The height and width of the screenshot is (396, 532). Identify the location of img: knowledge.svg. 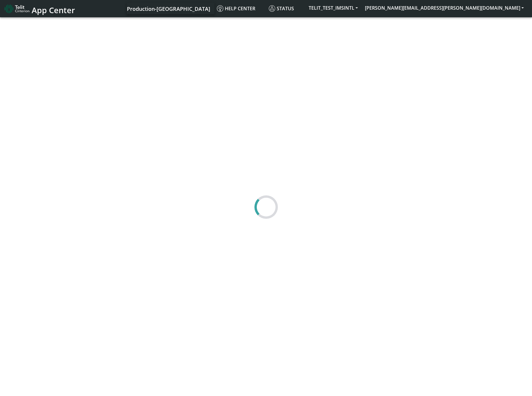
(220, 9).